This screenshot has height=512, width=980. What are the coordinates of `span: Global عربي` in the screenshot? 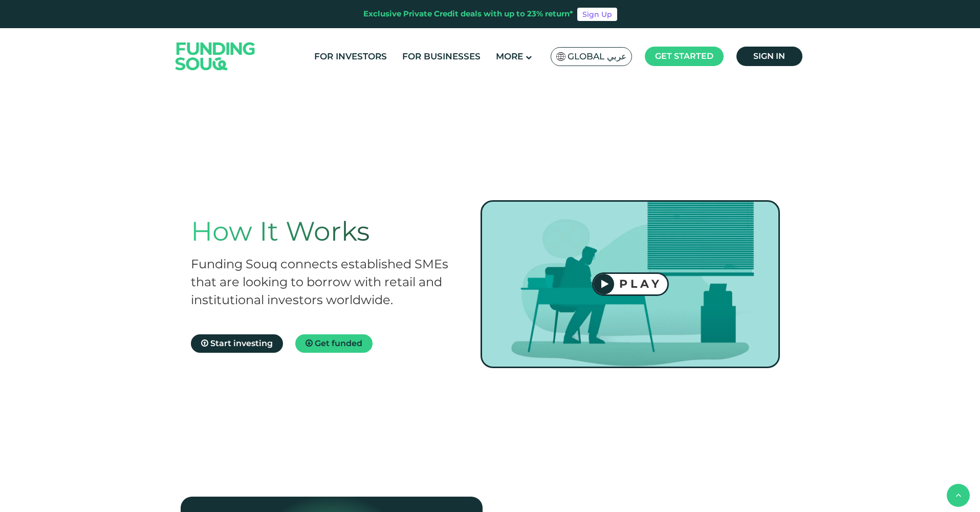 It's located at (597, 56).